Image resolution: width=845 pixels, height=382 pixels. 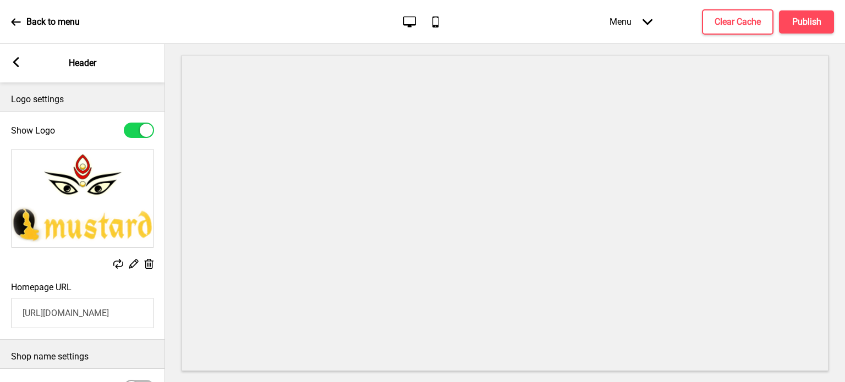 What do you see at coordinates (737, 22) in the screenshot?
I see `h4: Clear Cache` at bounding box center [737, 22].